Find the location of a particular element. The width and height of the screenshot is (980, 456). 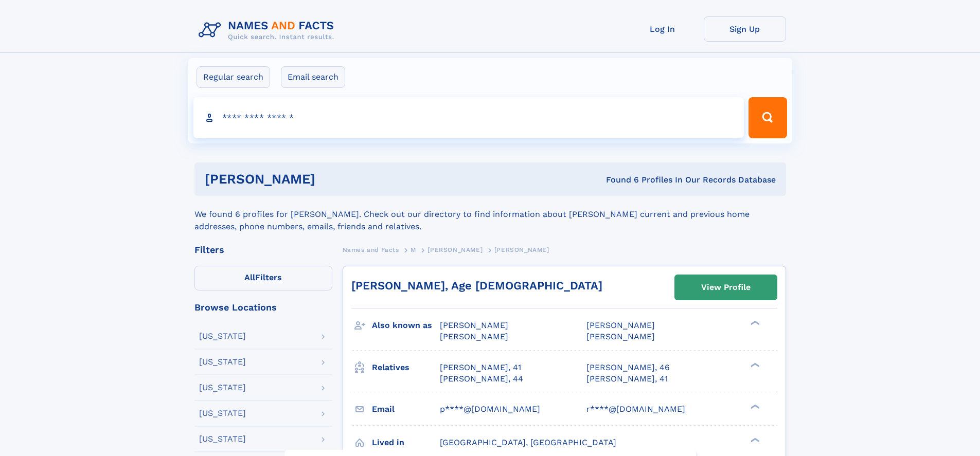

label: Email search is located at coordinates (313, 77).